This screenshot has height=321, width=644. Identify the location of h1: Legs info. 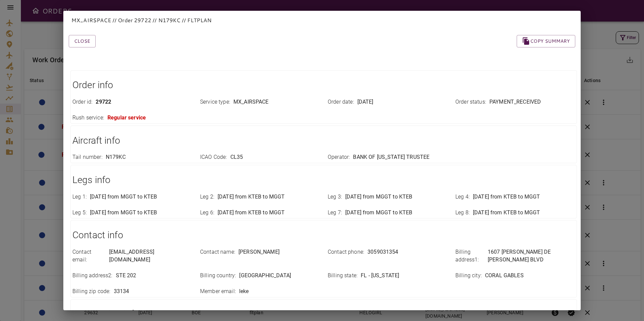
(324, 180).